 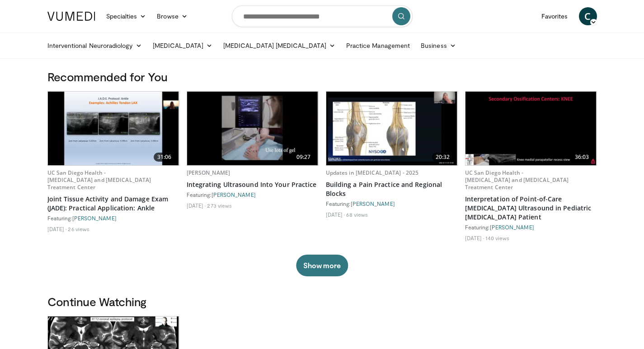 What do you see at coordinates (531, 128) in the screenshot?
I see `img: 1ba844c7-1204-49d3-a800-03a343d28242.620x360_q85_upscale.jpg` at bounding box center [531, 128].